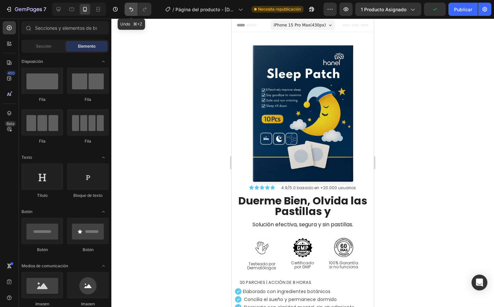 The width and height of the screenshot is (494, 307). What do you see at coordinates (27, 157) in the screenshot?
I see `font: Texto` at bounding box center [27, 157].